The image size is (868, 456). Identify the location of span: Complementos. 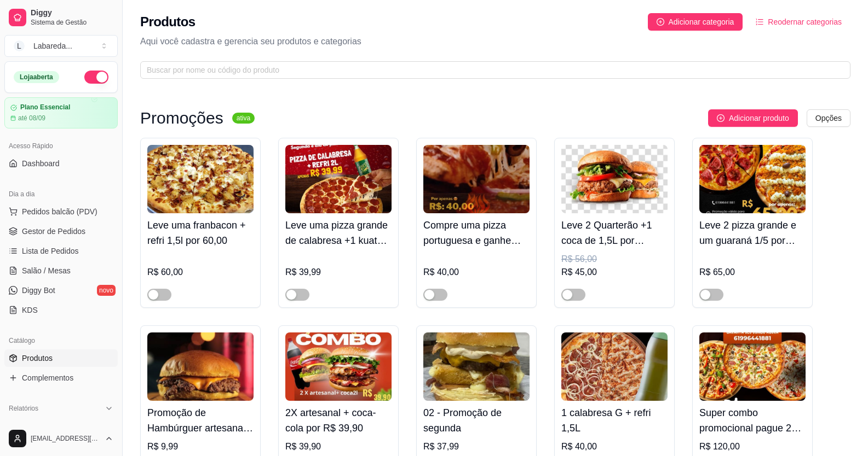
(48, 378).